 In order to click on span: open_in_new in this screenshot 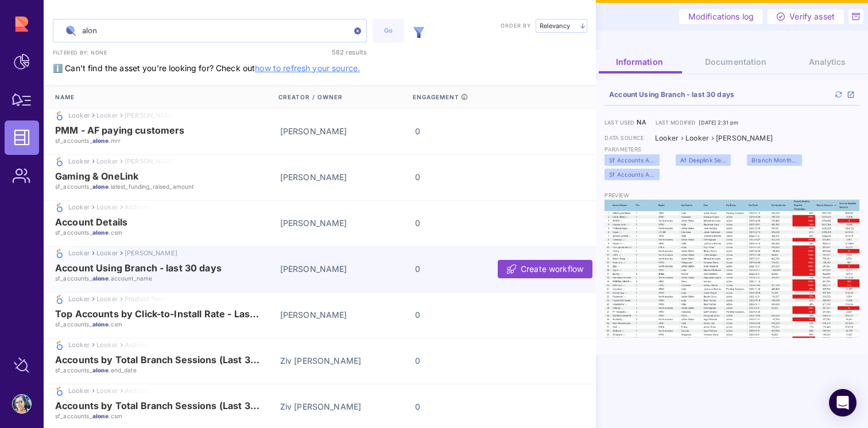, I will do `click(851, 94)`.